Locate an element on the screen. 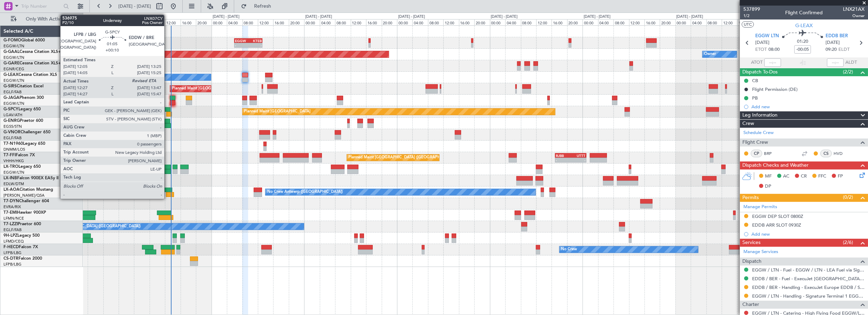 The width and height of the screenshot is (868, 315). span: CR is located at coordinates (804, 176).